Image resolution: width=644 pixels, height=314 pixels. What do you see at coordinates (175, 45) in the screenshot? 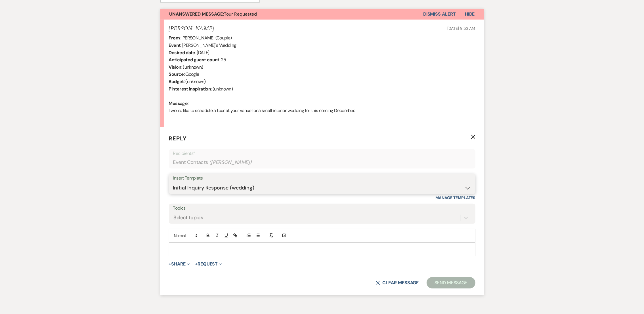
I see `b: Event` at bounding box center [175, 45].